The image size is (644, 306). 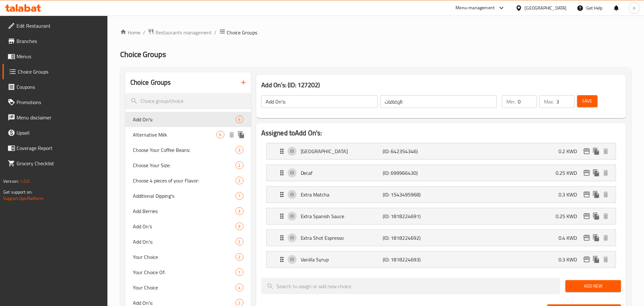 What do you see at coordinates (55, 148) in the screenshot?
I see `a: Coverage Report` at bounding box center [55, 148].